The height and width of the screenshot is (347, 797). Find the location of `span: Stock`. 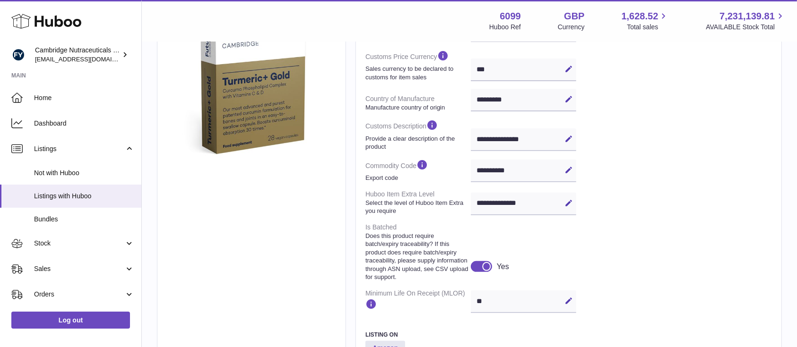

span: Stock is located at coordinates (79, 243).